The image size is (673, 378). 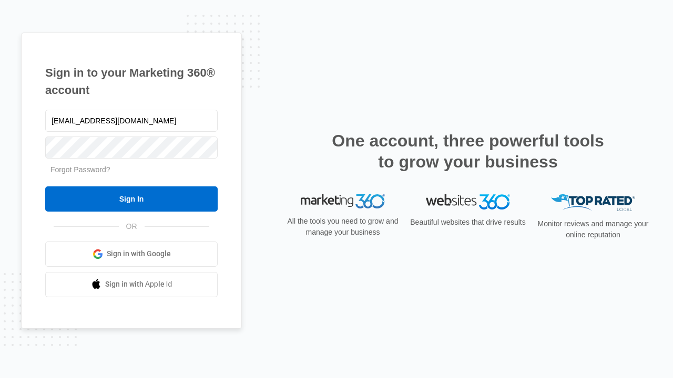 What do you see at coordinates (131, 226) in the screenshot?
I see `span: OR` at bounding box center [131, 226].